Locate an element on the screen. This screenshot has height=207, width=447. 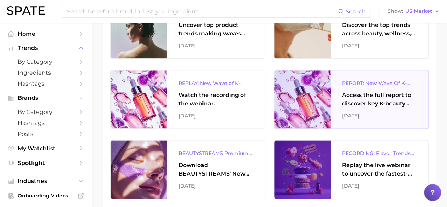
div: RECORDING: Flavor Trends Decoded - What's New & What's Next According to TikTok & Google is located at coordinates (379, 153).